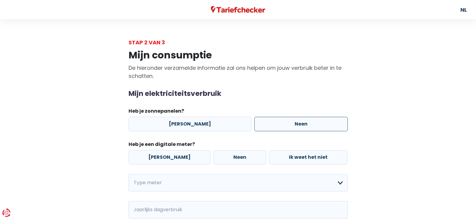 This screenshot has width=476, height=219. I want to click on legend: Heb je zonnepanelen?, so click(238, 112).